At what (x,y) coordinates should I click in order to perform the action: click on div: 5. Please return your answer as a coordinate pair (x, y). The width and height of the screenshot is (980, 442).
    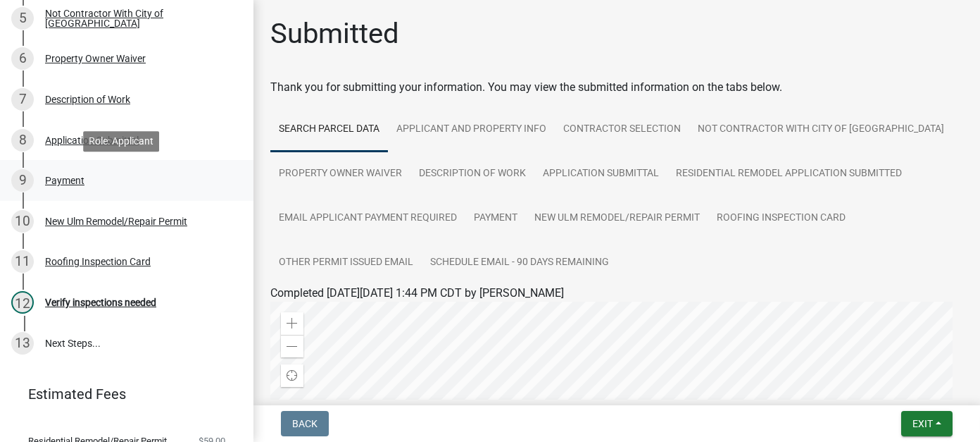
    Looking at the image, I should click on (23, 18).